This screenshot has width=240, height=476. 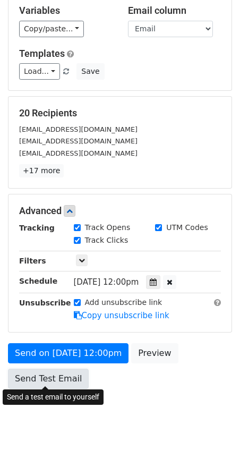 What do you see at coordinates (174, 11) in the screenshot?
I see `h5: Email column` at bounding box center [174, 11].